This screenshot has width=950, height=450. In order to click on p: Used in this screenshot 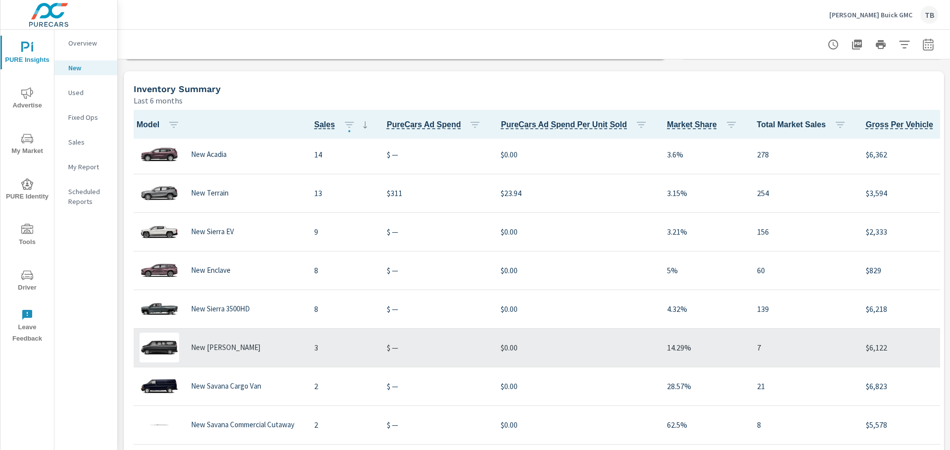, I will do `click(89, 92)`.